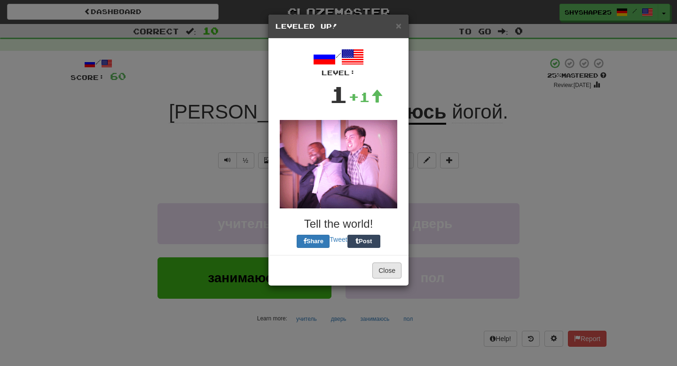 Image resolution: width=677 pixels, height=366 pixels. I want to click on div: +1, so click(366, 97).